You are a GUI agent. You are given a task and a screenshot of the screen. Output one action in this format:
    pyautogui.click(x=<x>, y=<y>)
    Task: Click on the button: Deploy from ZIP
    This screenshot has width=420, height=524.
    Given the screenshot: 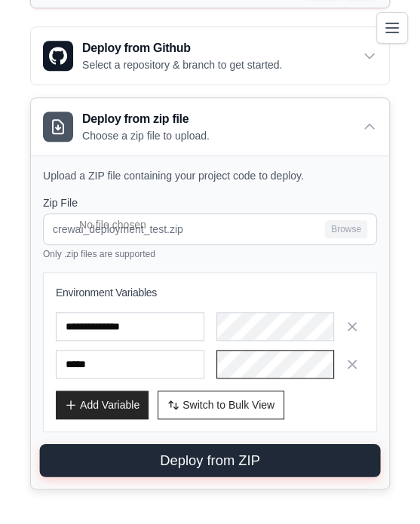 What is the action you would take?
    pyautogui.click(x=210, y=460)
    